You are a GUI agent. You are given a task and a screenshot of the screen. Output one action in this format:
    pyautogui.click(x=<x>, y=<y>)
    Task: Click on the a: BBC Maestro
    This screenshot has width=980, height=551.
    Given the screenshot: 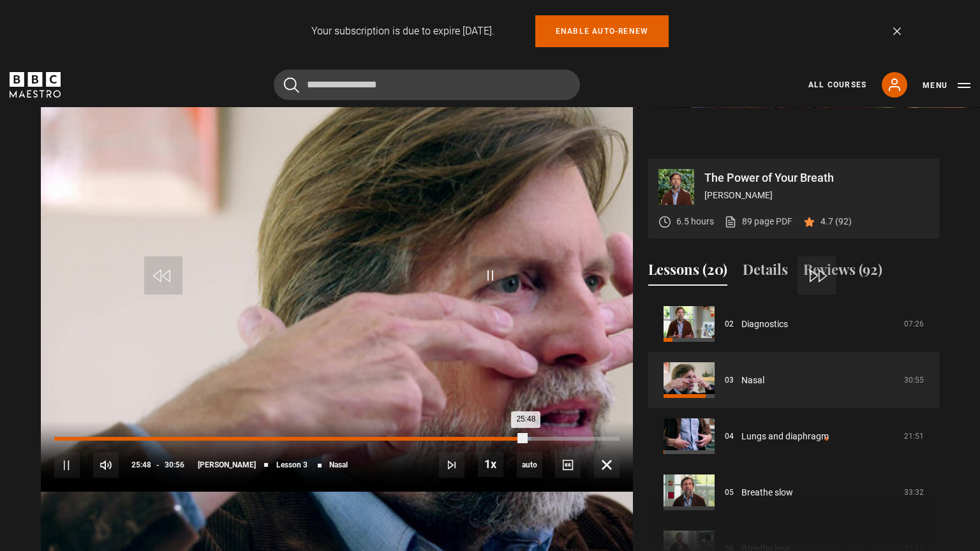 What is the action you would take?
    pyautogui.click(x=35, y=85)
    